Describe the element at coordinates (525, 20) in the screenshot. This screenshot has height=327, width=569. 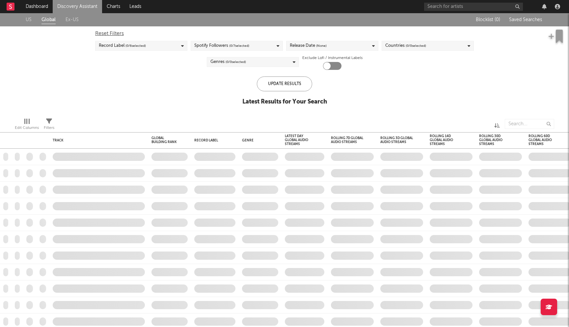
I see `button: Saved Searches` at that location.